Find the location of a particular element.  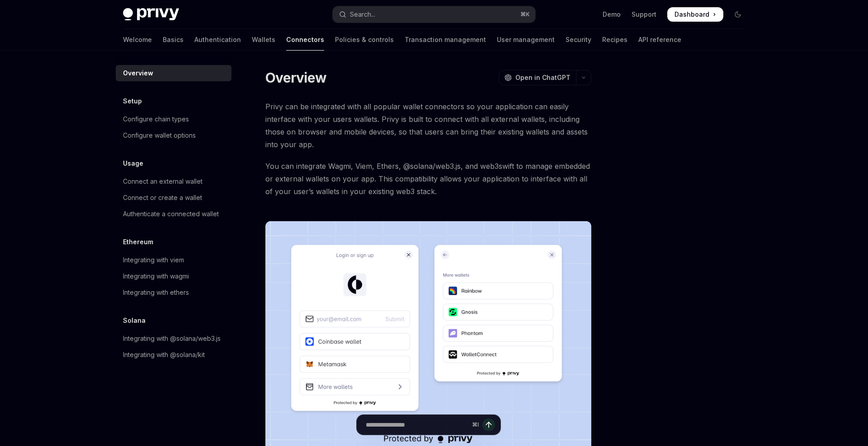

div: Connect an external wallet is located at coordinates (163, 181).